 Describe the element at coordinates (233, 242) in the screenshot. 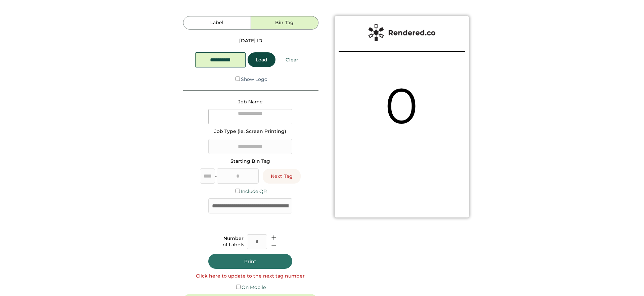

I see `div: Number of Labels` at that location.